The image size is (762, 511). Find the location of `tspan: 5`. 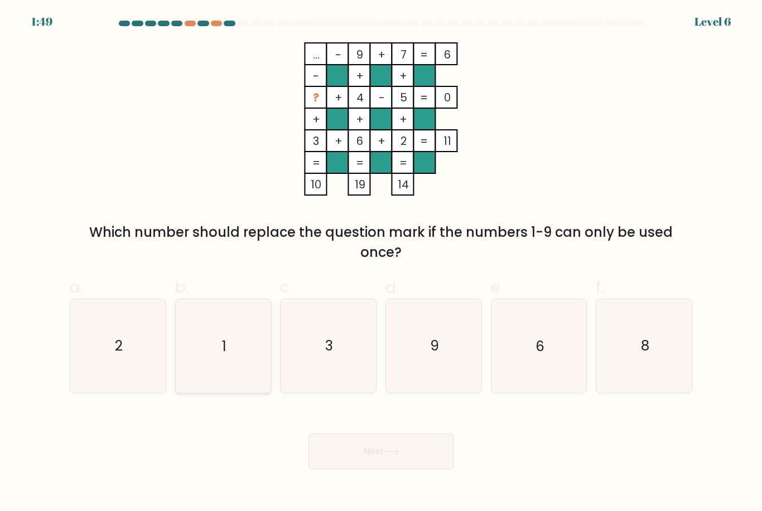

tspan: 5 is located at coordinates (403, 98).